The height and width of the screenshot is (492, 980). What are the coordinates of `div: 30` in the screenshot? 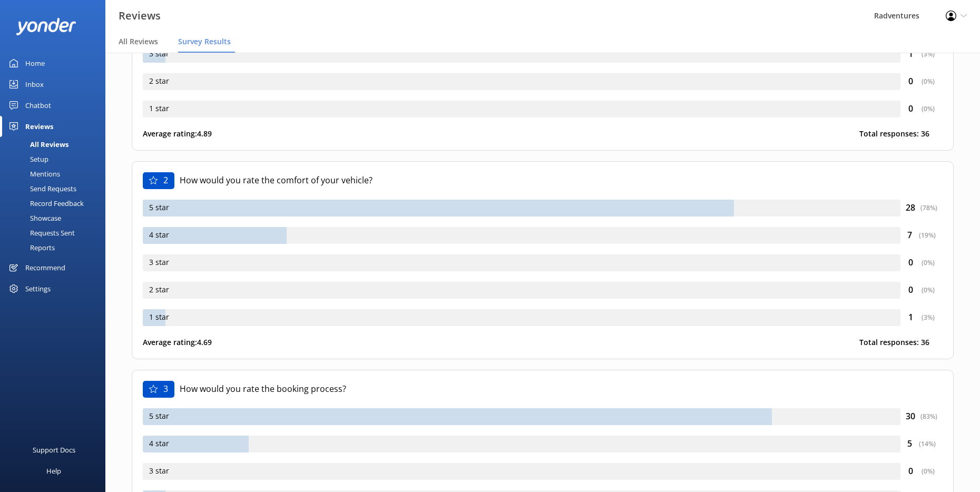 It's located at (921, 417).